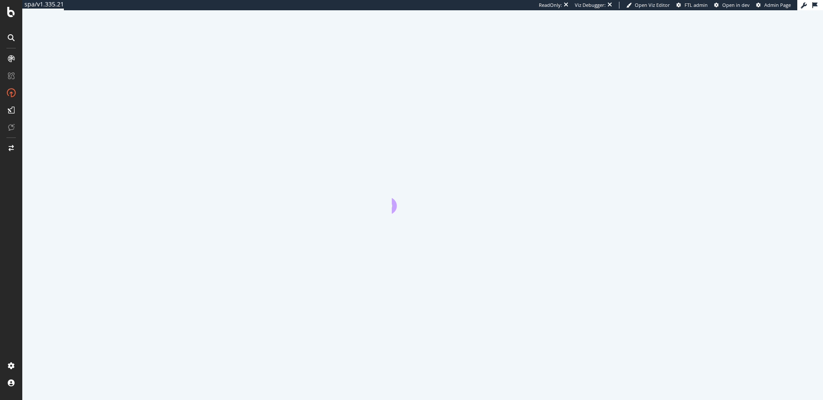 This screenshot has height=400, width=823. Describe the element at coordinates (777, 5) in the screenshot. I see `span: Admin Page` at that location.